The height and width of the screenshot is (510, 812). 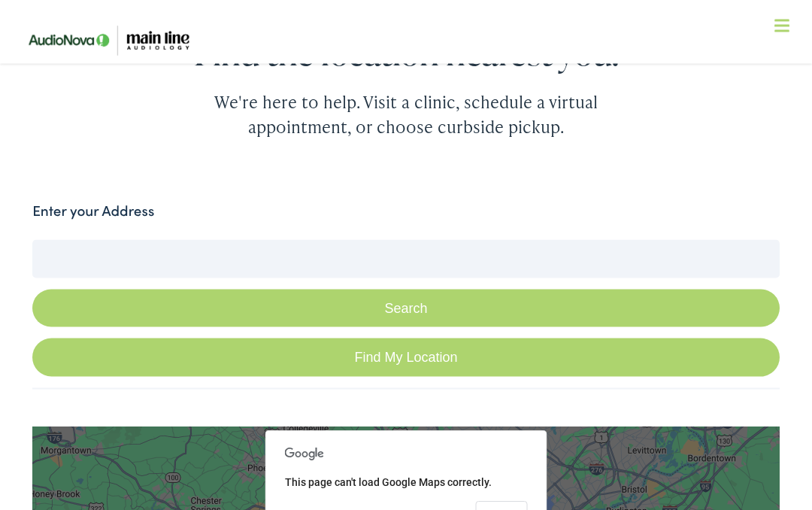 What do you see at coordinates (406, 51) in the screenshot?
I see `h1: Find the location nearest you.` at bounding box center [406, 51].